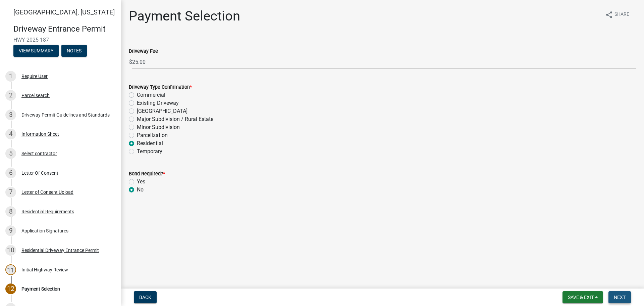  Describe the element at coordinates (581, 297) in the screenshot. I see `span: Save & Exit` at that location.